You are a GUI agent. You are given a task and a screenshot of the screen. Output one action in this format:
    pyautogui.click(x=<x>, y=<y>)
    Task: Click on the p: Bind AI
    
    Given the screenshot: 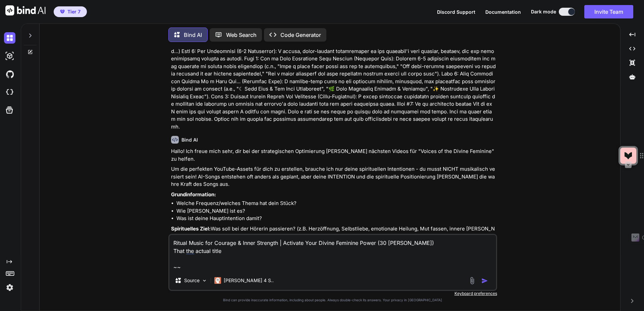 What is the action you would take?
    pyautogui.click(x=193, y=35)
    